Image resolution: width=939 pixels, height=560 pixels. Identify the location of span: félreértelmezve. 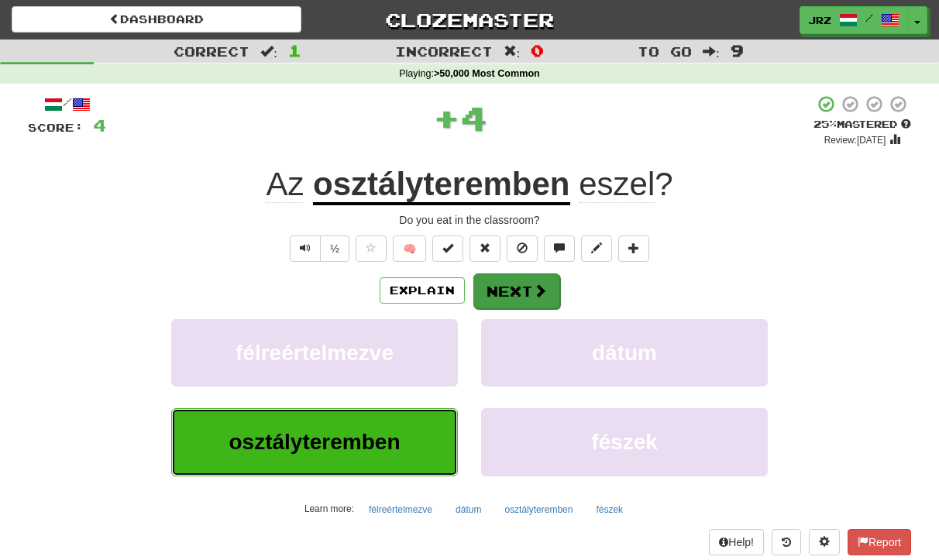
(315, 352).